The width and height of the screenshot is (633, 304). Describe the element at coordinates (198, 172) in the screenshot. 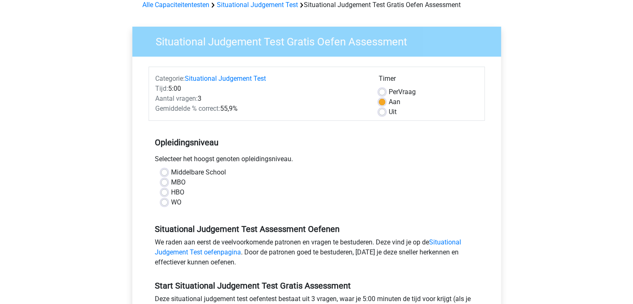

I see `label: Middelbare School` at that location.